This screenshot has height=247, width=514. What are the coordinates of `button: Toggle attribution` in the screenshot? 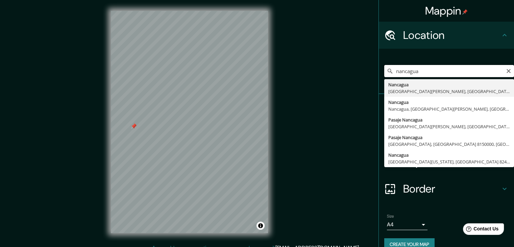 It's located at (260, 225).